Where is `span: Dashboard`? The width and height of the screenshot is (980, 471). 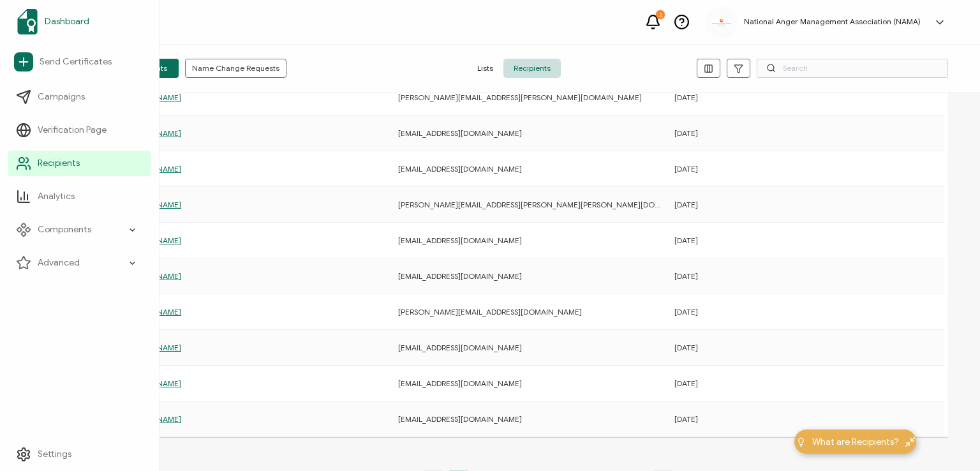
span: Dashboard is located at coordinates (67, 22).